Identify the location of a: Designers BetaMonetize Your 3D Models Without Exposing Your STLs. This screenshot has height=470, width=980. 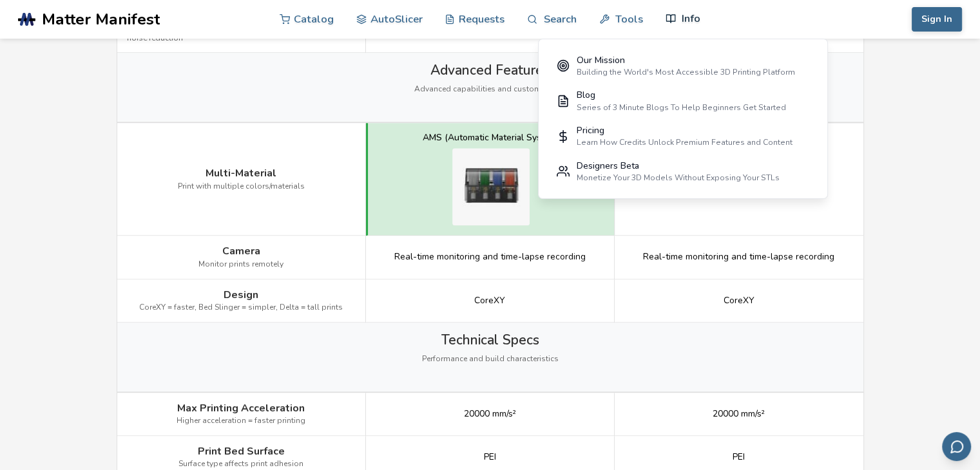
(683, 172).